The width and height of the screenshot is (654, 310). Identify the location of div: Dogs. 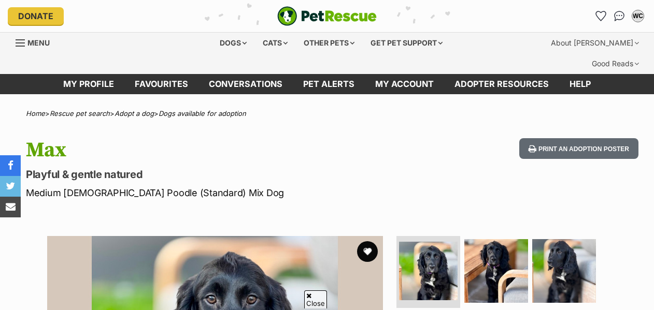
(233, 43).